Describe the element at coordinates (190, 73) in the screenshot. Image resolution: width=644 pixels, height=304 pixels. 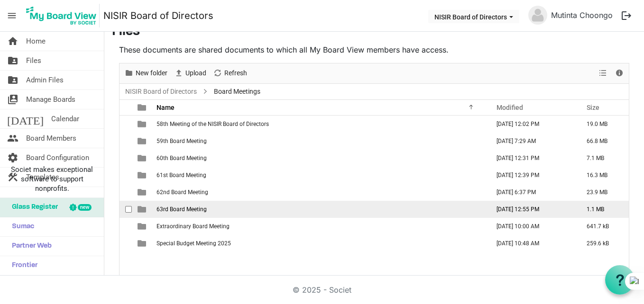
I see `button: Upload` at that location.